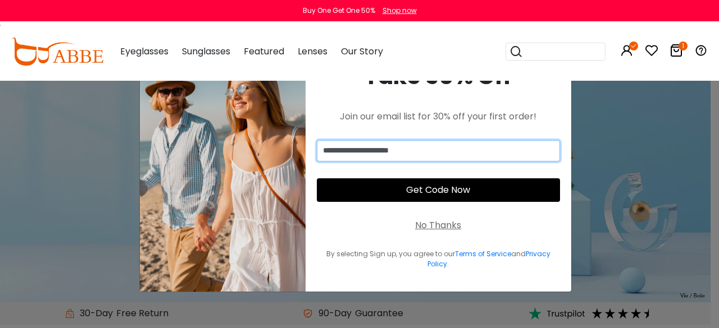  I want to click on a: Terms of Service, so click(483, 254).